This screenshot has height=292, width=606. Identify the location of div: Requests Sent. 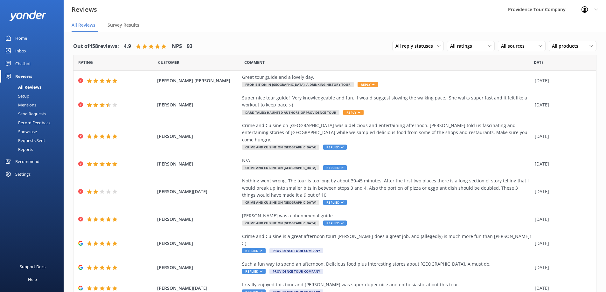
(25, 141).